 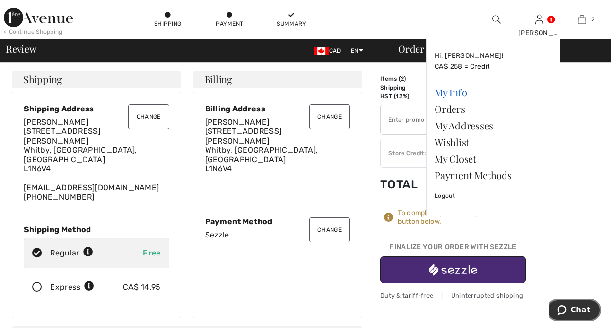 I want to click on div: < Continue Shopping, so click(x=33, y=32).